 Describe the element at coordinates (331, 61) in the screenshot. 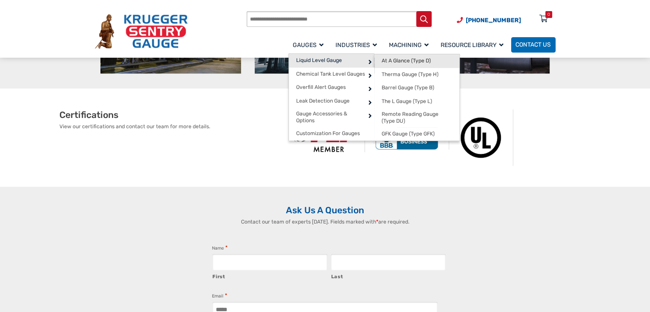

I see `a: Liquid Level Gauge` at that location.